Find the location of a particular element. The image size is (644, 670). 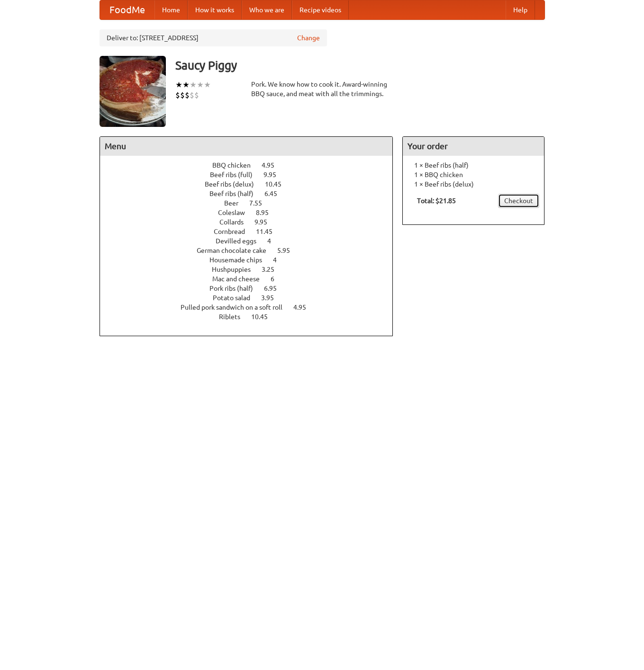

a: Recipe videos is located at coordinates (320, 10).